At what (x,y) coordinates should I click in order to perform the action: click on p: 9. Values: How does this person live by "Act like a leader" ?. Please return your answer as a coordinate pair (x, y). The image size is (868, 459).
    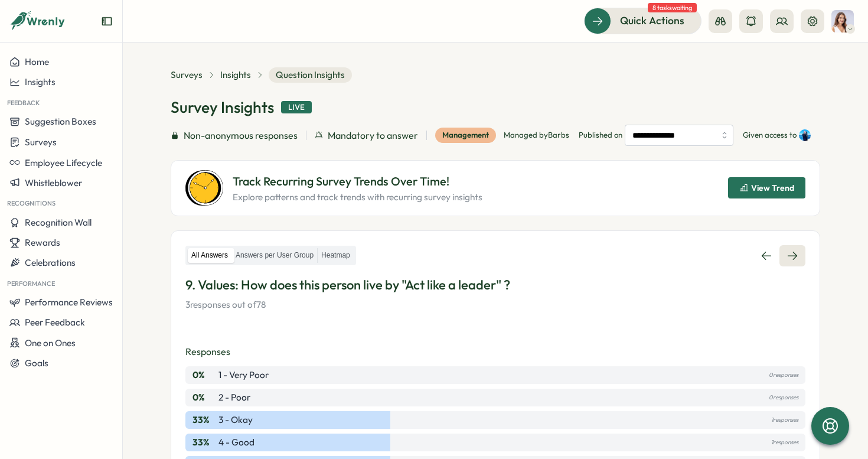
    Looking at the image, I should click on (495, 284).